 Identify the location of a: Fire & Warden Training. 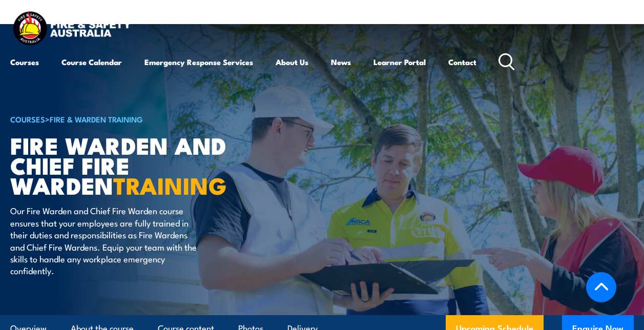
(97, 119).